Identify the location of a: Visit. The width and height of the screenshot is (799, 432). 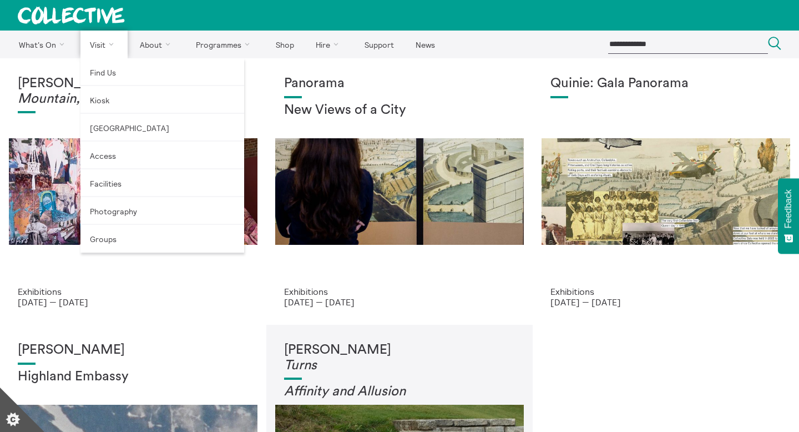
(104, 44).